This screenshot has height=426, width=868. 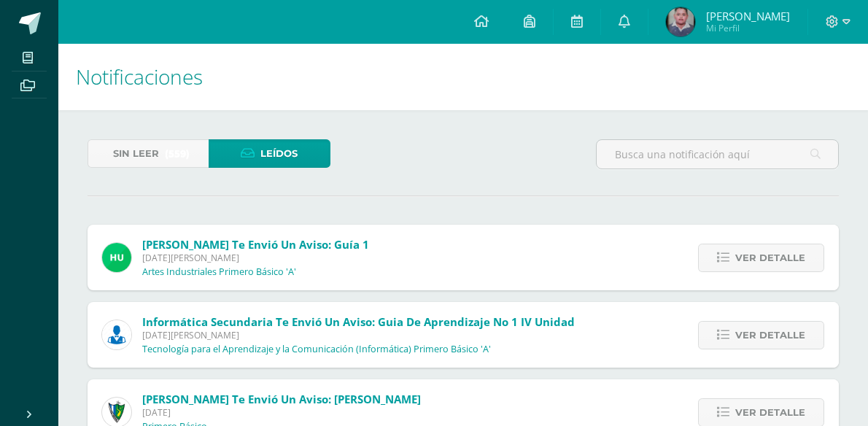 What do you see at coordinates (219, 272) in the screenshot?
I see `p: Artes Industriales Primero Básico 'A'` at bounding box center [219, 272].